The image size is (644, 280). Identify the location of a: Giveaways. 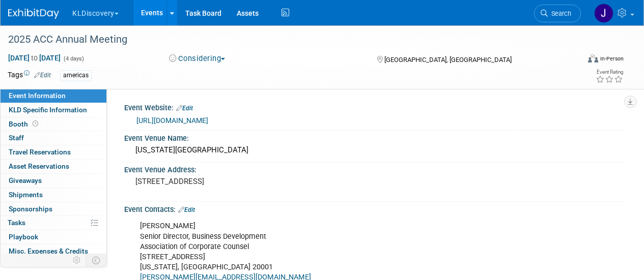
(53, 181).